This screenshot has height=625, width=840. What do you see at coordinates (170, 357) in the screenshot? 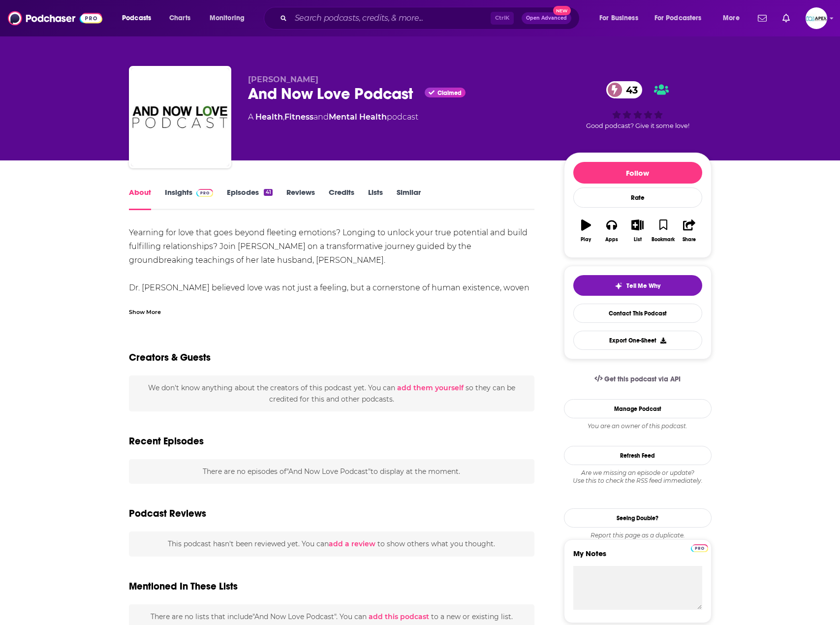
I see `h2: Creators & Guests` at bounding box center [170, 357].